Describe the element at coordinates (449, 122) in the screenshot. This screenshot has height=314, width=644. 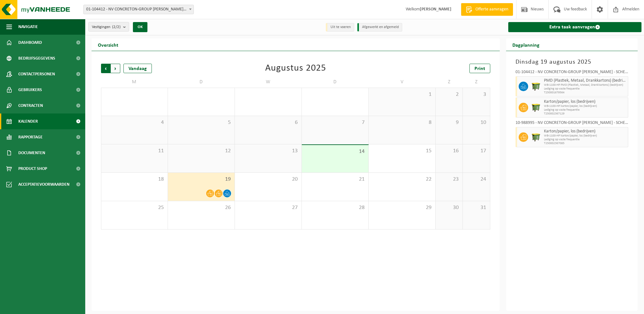
I see `span: 9` at that location.